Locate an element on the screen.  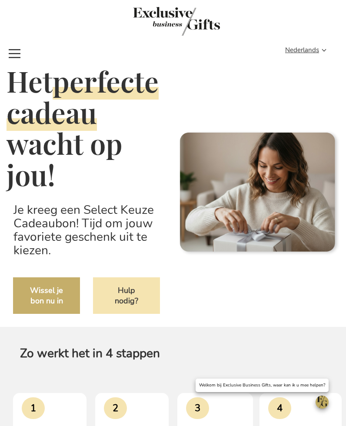
a: Wissel je bon nu in is located at coordinates (47, 296).